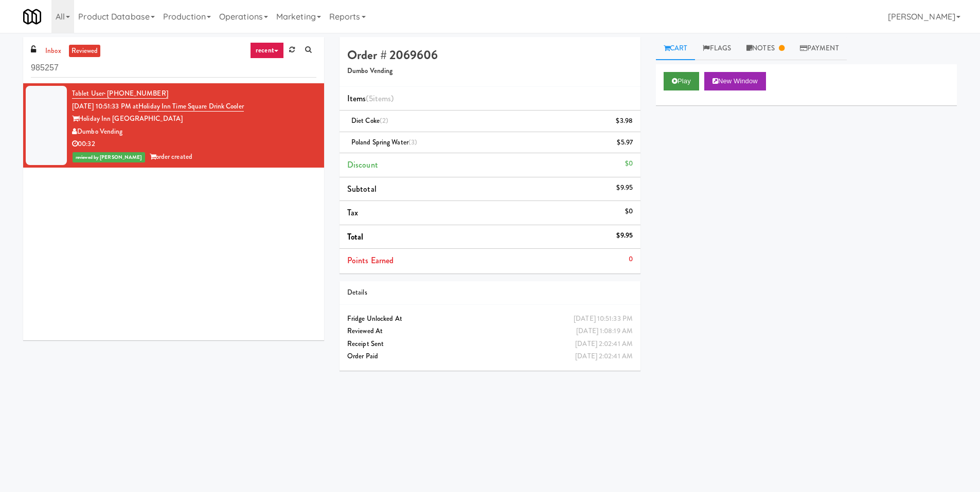 The width and height of the screenshot is (980, 492). What do you see at coordinates (32, 17) in the screenshot?
I see `img: Micromart` at bounding box center [32, 17].